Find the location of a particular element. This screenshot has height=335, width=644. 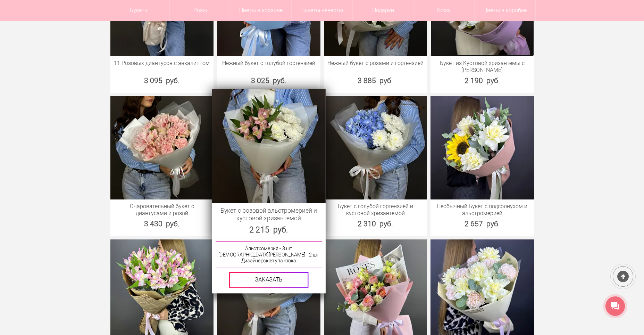

img: Букет с розовой альстромерией и кустовой хризантемой is located at coordinates (269, 146).